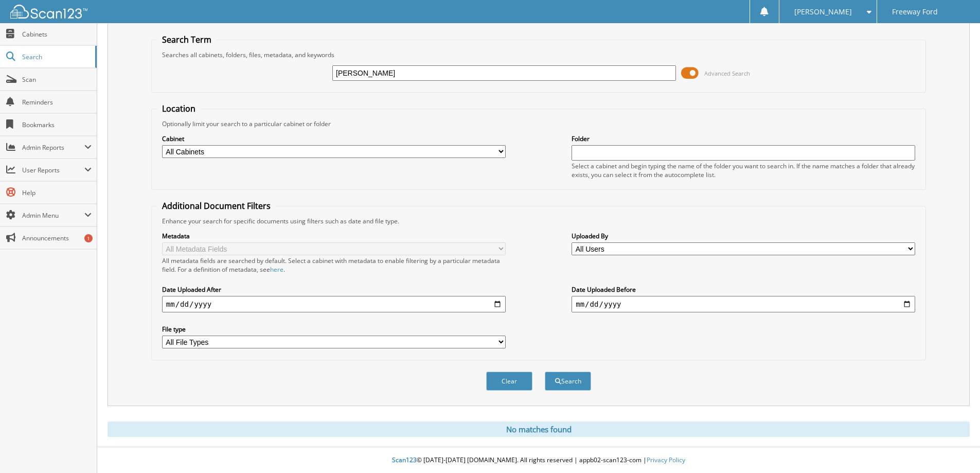 Image resolution: width=980 pixels, height=473 pixels. What do you see at coordinates (334, 236) in the screenshot?
I see `label: Metadata` at bounding box center [334, 236].